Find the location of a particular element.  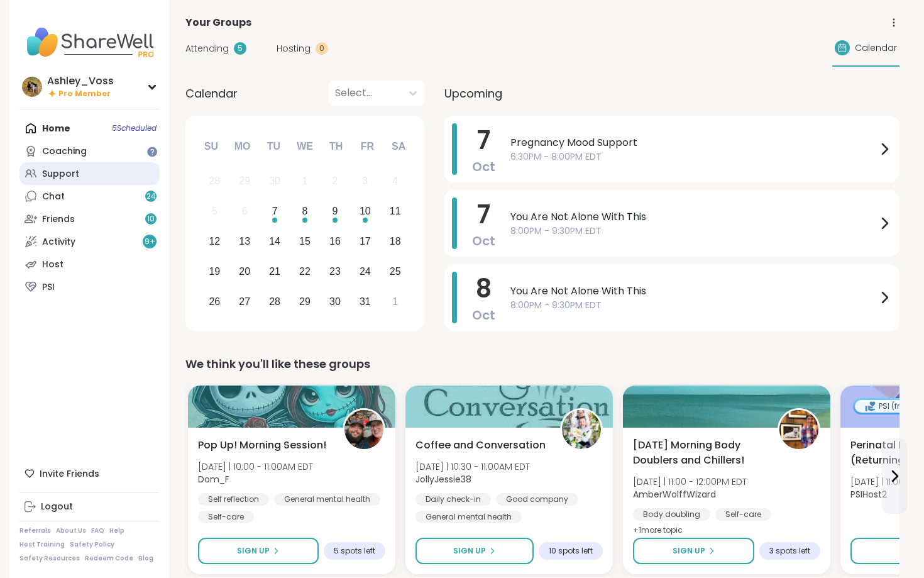

div: 29 is located at coordinates (305, 301).